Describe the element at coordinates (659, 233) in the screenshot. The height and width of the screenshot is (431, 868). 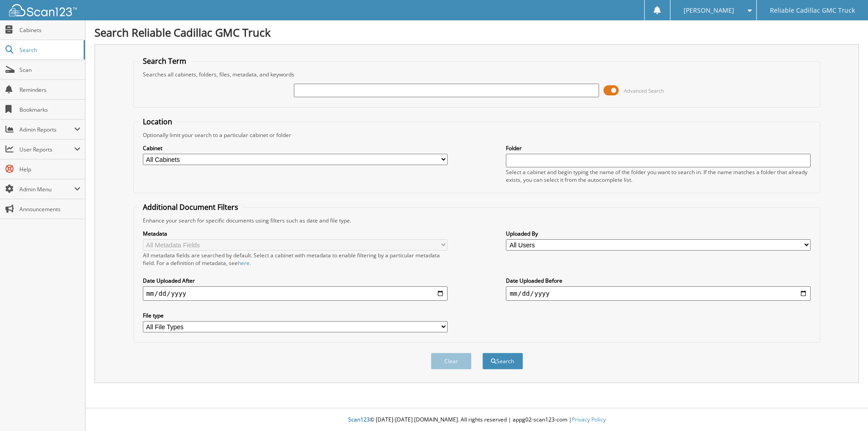
I see `label: Uploaded By` at that location.